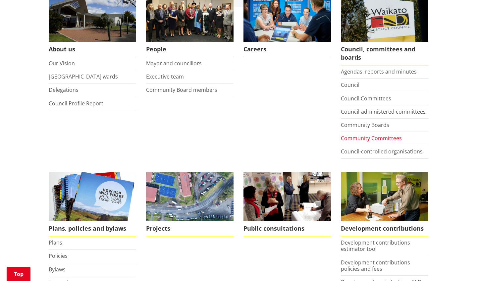 This screenshot has width=477, height=281. Describe the element at coordinates (58, 256) in the screenshot. I see `a: Policies` at that location.